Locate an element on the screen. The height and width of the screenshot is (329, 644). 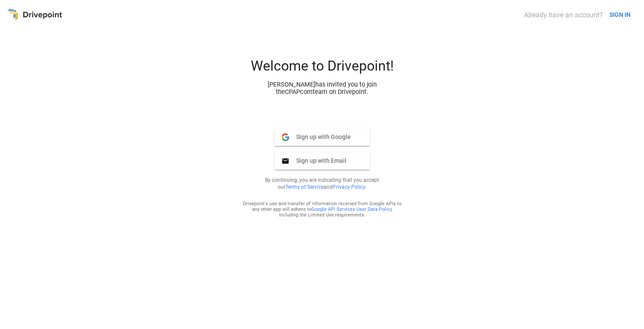
div: Already have an account? is located at coordinates (564, 15).